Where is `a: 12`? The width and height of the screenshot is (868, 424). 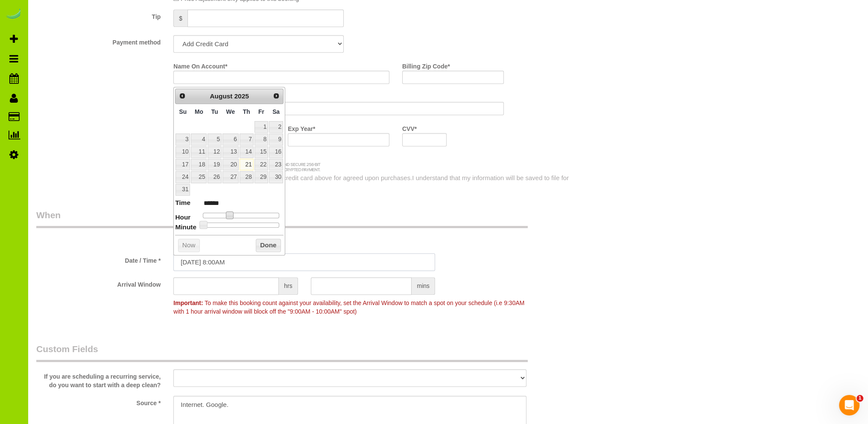 a: 12 is located at coordinates (214, 151).